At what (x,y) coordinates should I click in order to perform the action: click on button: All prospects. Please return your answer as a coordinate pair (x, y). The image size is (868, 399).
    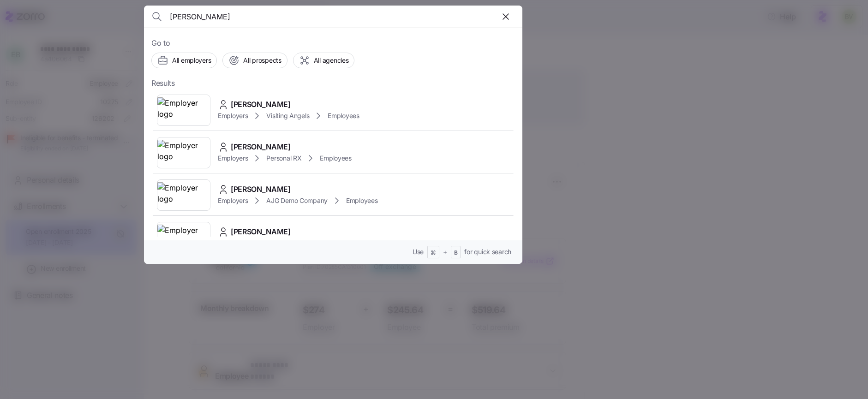
    Looking at the image, I should click on (254, 60).